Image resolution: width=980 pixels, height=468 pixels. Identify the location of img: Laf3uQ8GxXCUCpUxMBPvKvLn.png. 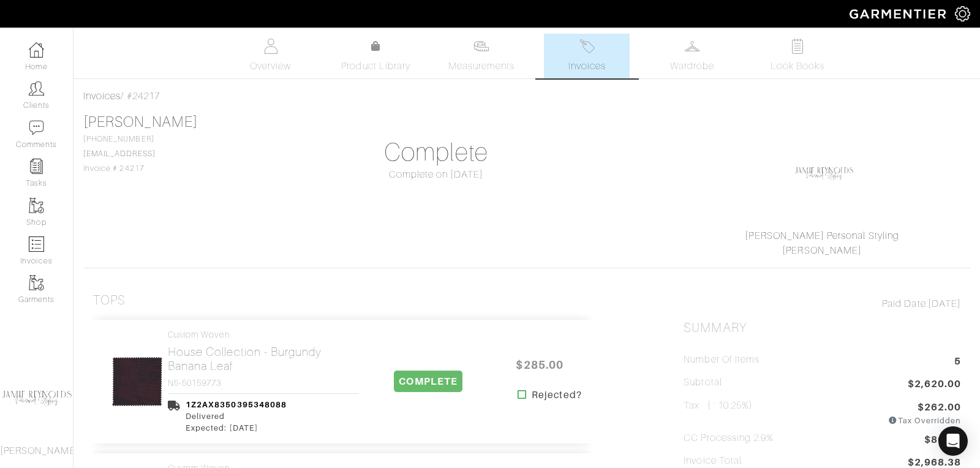
(824, 173).